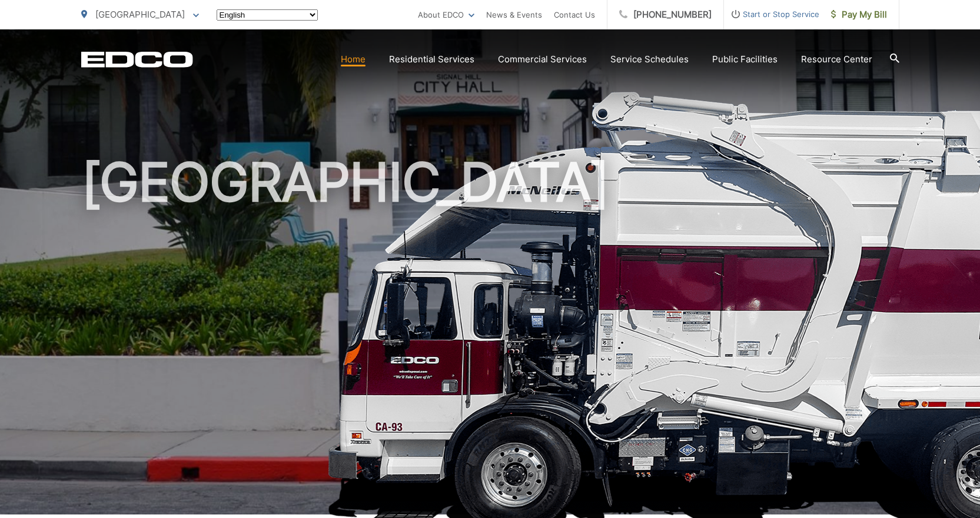 This screenshot has width=980, height=518. What do you see at coordinates (353, 59) in the screenshot?
I see `a: Home` at bounding box center [353, 59].